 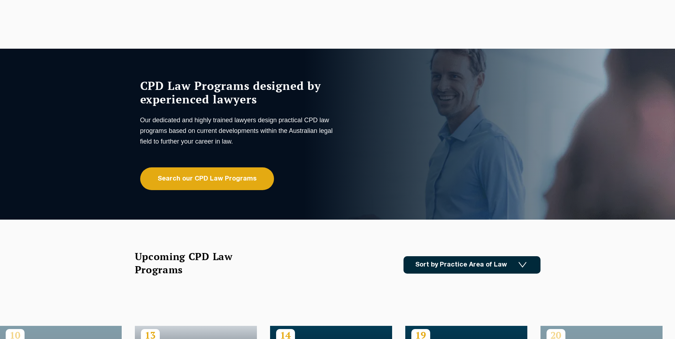 What do you see at coordinates (472, 265) in the screenshot?
I see `a: Sort by Practice Area of Law` at bounding box center [472, 265].